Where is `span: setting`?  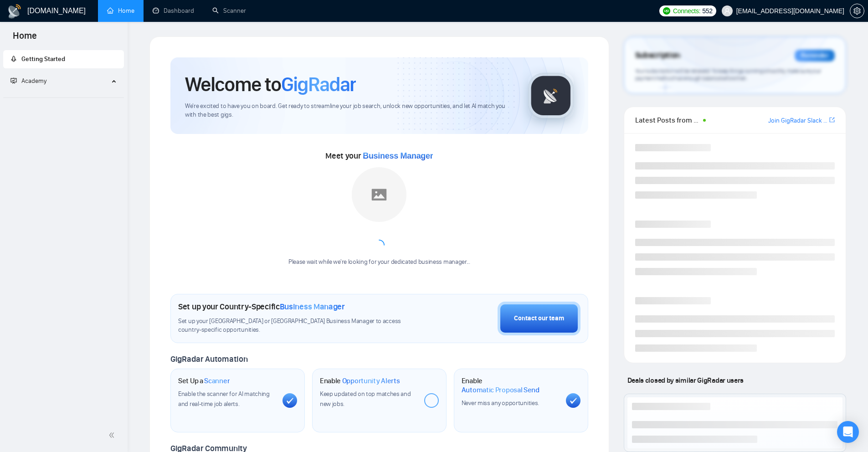 span: setting is located at coordinates (857, 11).